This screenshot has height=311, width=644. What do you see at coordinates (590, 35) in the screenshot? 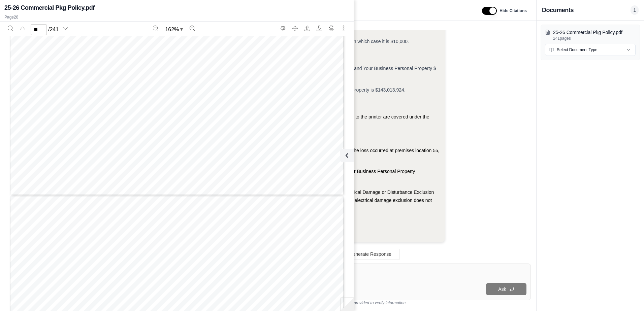
I see `button: 25-26 Commercial Pkg Policy.pdf241pages` at bounding box center [590, 35].